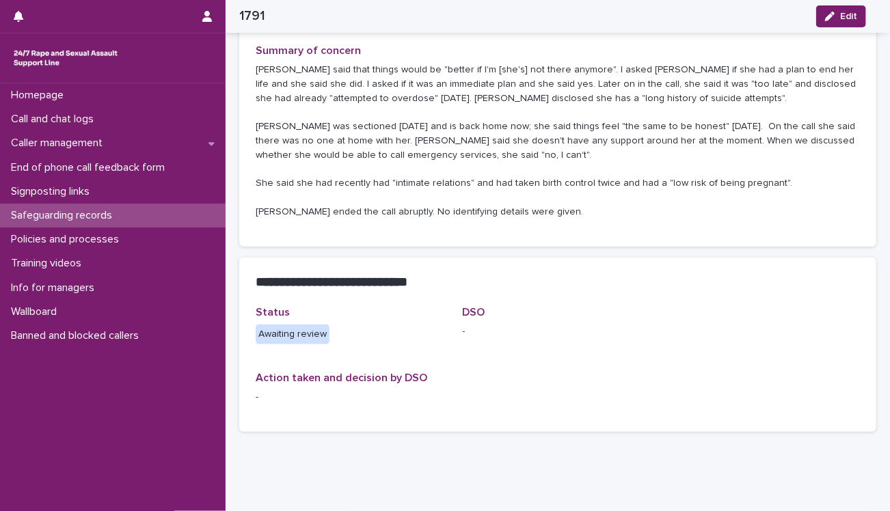  I want to click on p: Info for managers, so click(55, 288).